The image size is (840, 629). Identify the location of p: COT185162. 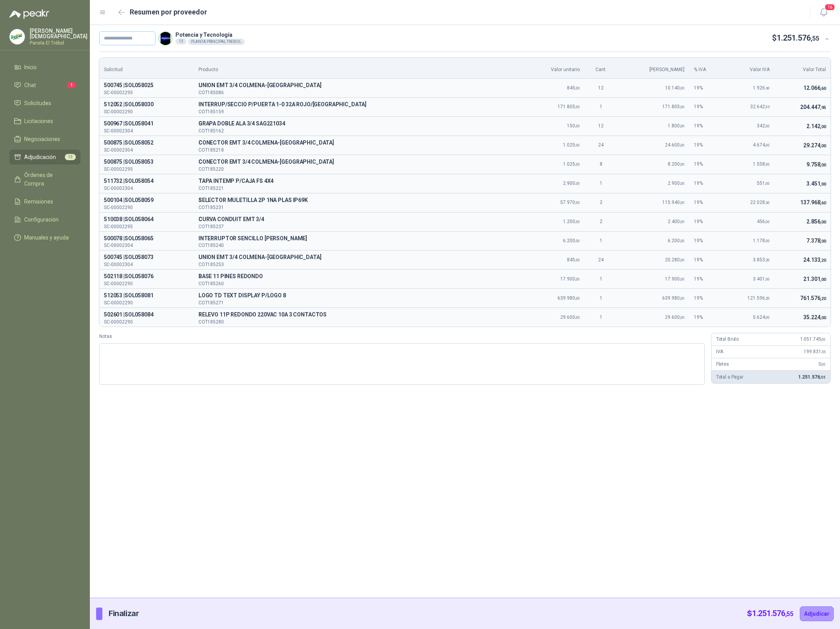
(358, 131).